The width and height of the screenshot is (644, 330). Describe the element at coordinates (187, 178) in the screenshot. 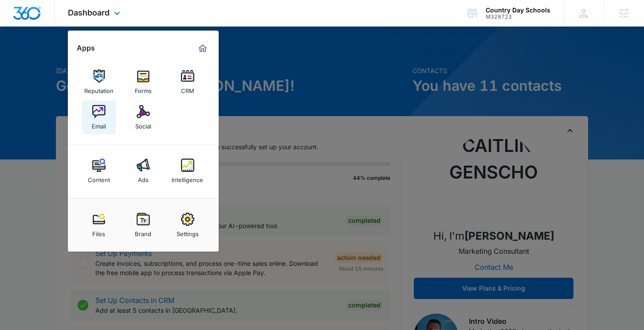

I see `div: Intelligence` at that location.